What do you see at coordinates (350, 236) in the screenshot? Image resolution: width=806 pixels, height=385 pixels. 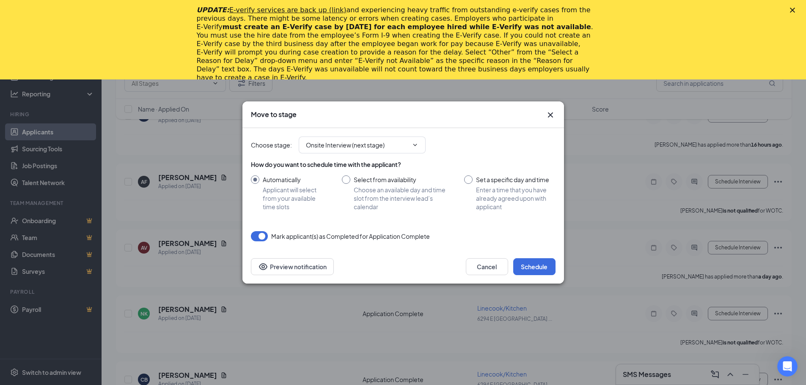 I see `span: Mark applicant(s) as Completed for Application Complete` at bounding box center [350, 236].